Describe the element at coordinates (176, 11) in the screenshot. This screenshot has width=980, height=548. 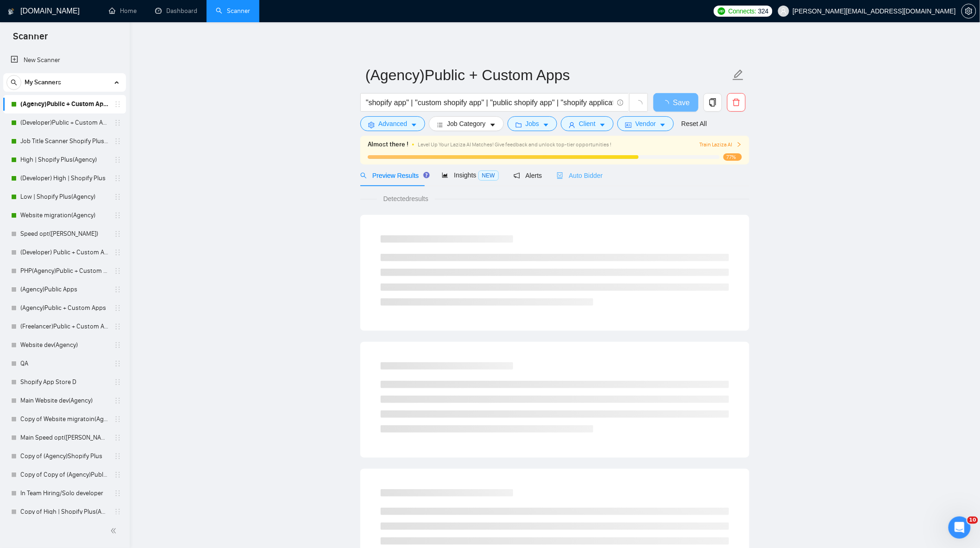
I see `a: dashboardDashboard` at that location.